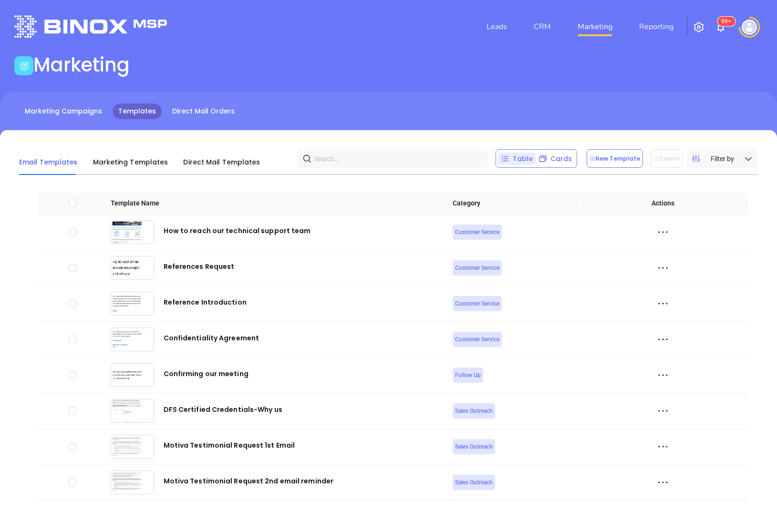 The image size is (777, 532). Describe the element at coordinates (662, 203) in the screenshot. I see `th: Actions` at that location.